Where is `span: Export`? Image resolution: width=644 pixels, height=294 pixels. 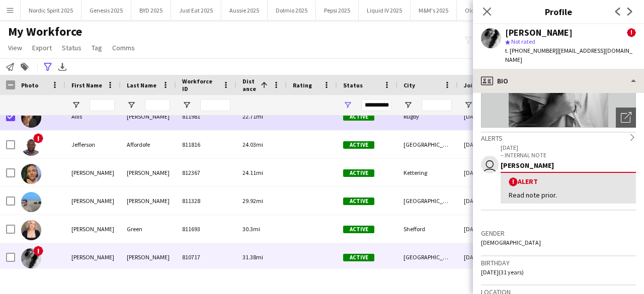
span: Export is located at coordinates (42, 48).